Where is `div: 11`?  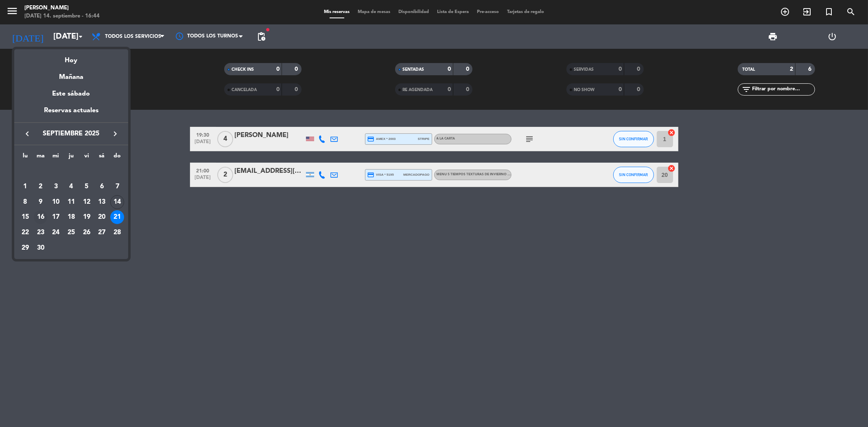 div: 11 is located at coordinates (71, 202).